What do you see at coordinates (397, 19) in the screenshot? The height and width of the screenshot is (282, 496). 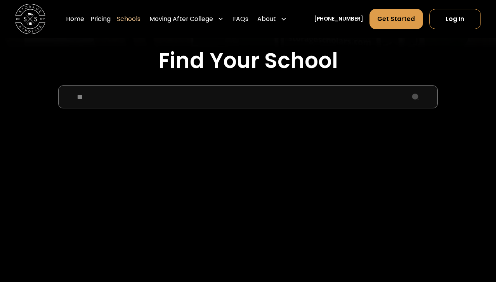 I see `a: Get Started` at bounding box center [397, 19].